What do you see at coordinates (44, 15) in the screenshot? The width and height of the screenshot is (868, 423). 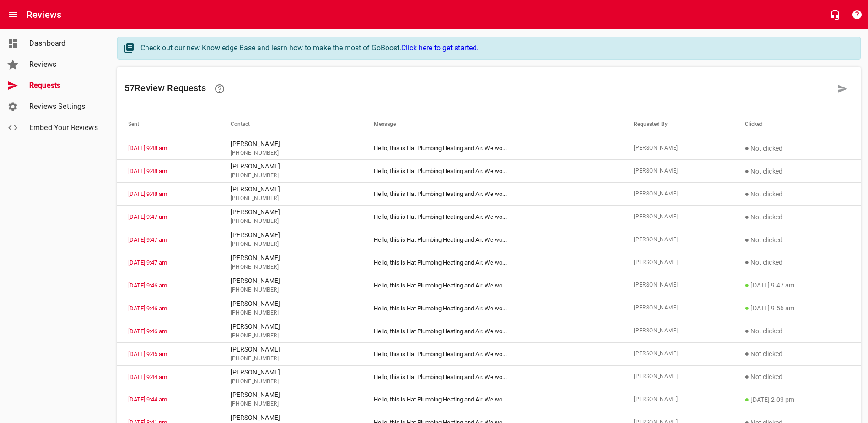 I see `h6: Reviews` at bounding box center [44, 15].